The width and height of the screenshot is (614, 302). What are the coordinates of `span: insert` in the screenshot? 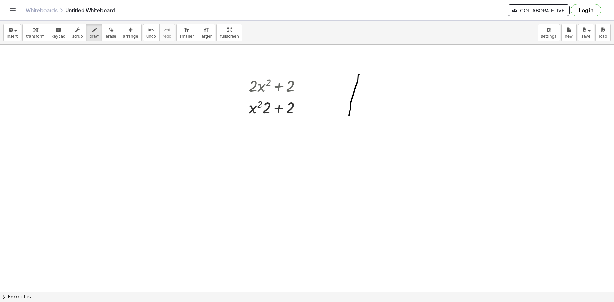 It's located at (12, 36).